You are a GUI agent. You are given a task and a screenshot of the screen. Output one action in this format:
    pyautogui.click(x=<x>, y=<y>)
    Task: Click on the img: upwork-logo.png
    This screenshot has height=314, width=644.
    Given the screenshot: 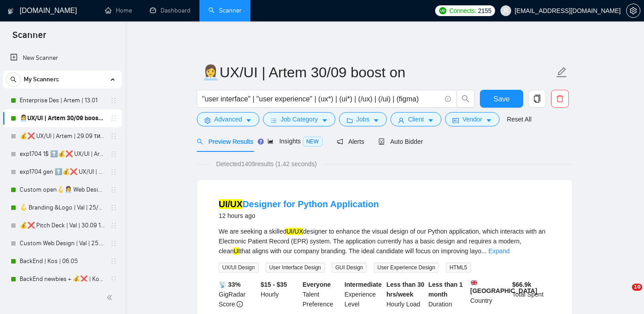 What is the action you would take?
    pyautogui.click(x=442, y=11)
    